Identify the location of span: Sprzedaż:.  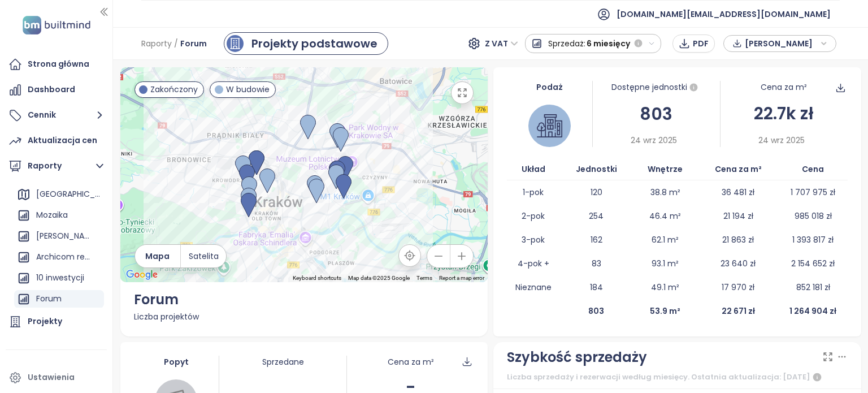
(567, 44).